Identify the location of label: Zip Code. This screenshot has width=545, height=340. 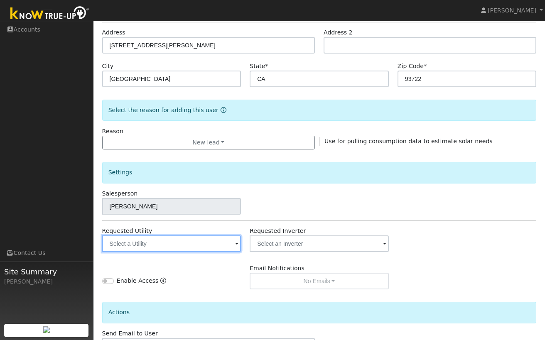
(412, 66).